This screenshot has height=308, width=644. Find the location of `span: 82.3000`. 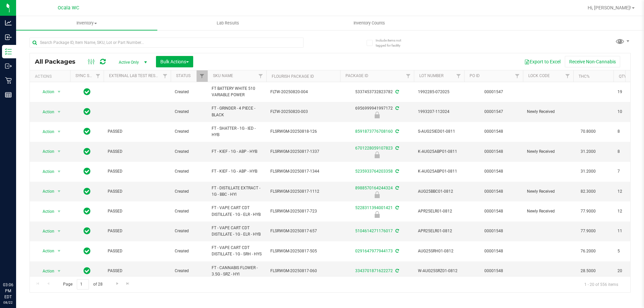

span: 82.3000 is located at coordinates (588, 191).